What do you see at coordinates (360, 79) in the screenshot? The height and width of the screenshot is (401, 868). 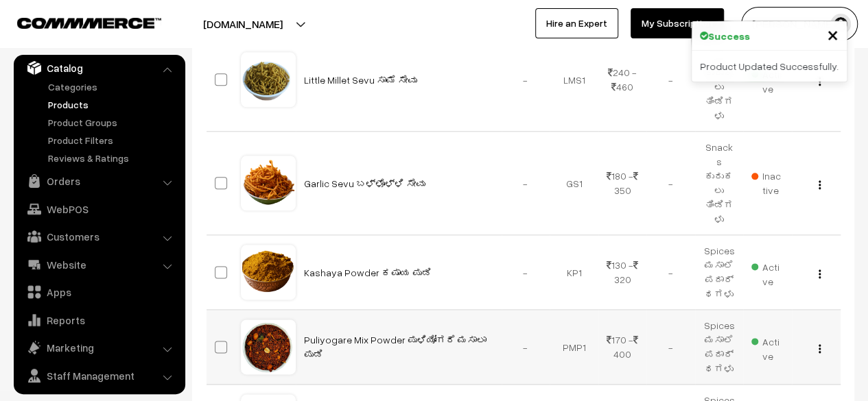 I see `a: Little Millet Sevu ಸಾಮೆ ಸೇವು` at bounding box center [360, 79].